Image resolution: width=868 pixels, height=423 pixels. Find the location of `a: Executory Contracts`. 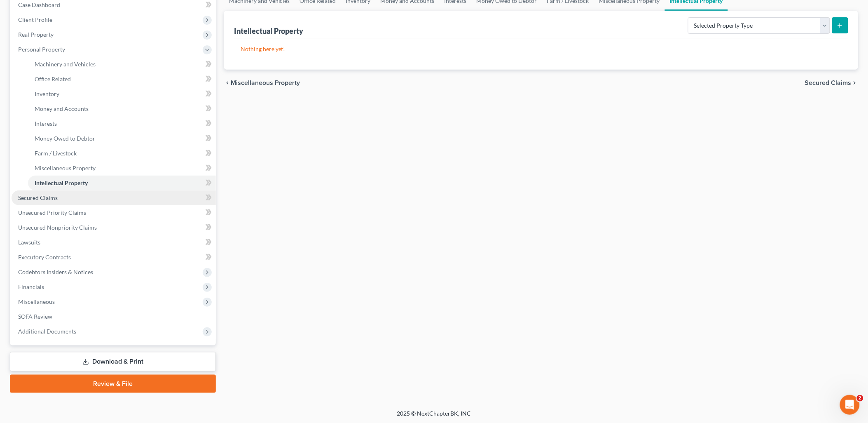

a: Executory Contracts is located at coordinates (114, 257).